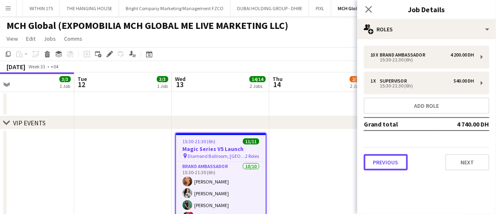  What do you see at coordinates (386, 163) in the screenshot?
I see `button: Previous` at bounding box center [386, 163].